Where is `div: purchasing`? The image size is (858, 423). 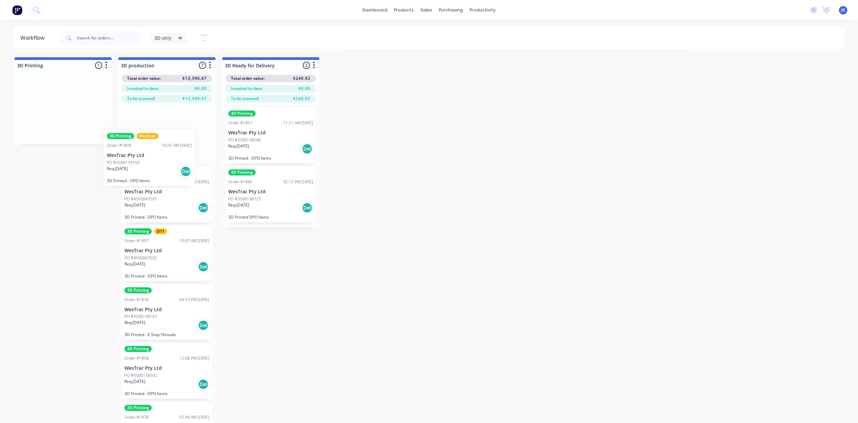
div: purchasing is located at coordinates (451, 10).